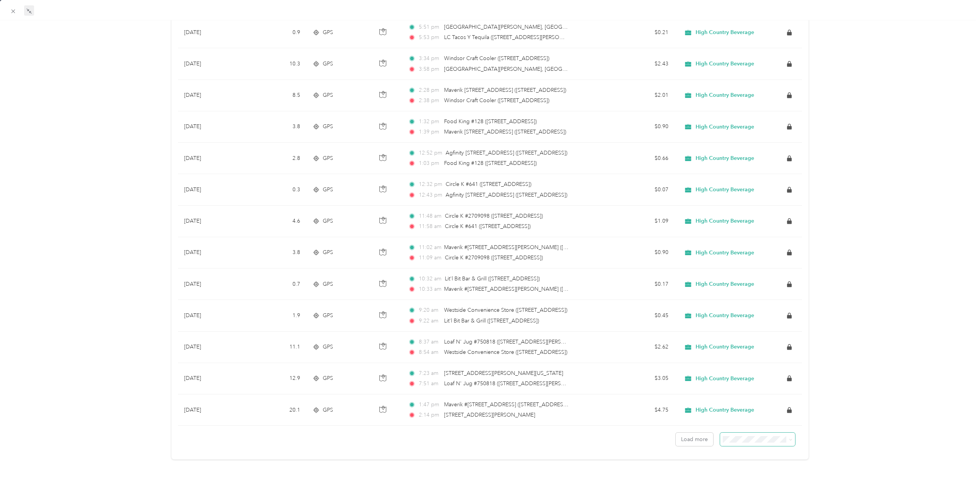  What do you see at coordinates (430, 405) in the screenshot?
I see `span: 1:47 pm` at bounding box center [430, 405].